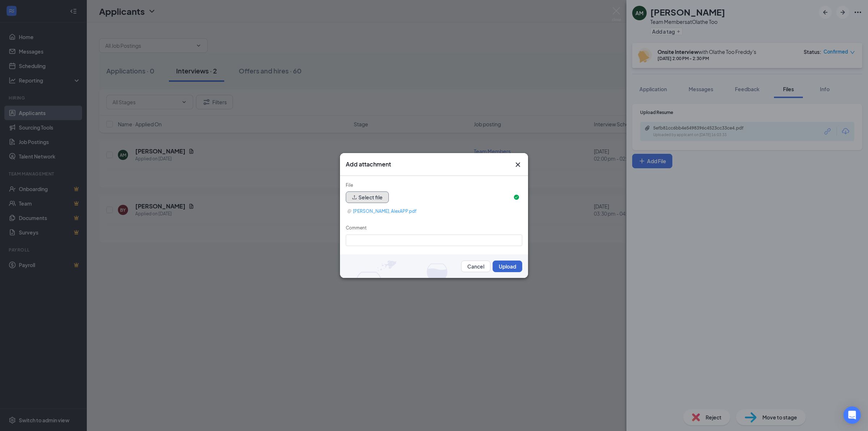 The height and width of the screenshot is (431, 868). I want to click on h3: Add attachment, so click(369, 164).